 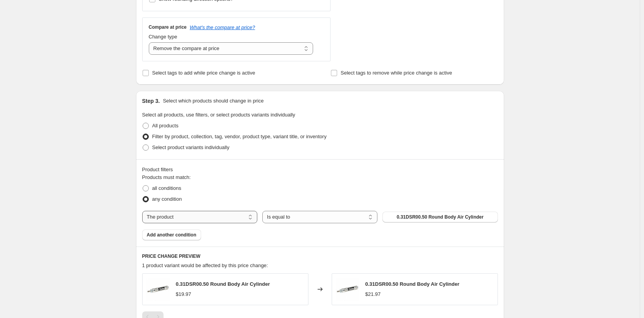 What do you see at coordinates (167, 199) in the screenshot?
I see `span: any condition` at bounding box center [167, 199].